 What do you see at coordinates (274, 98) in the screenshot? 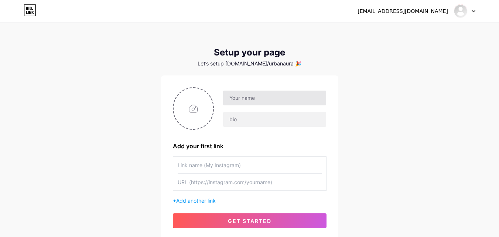
I see `input: Your name` at bounding box center [274, 98].